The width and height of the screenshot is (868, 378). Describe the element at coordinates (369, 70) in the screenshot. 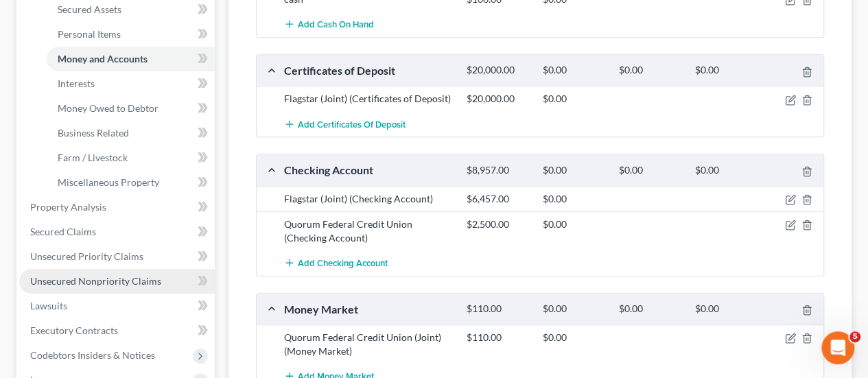

I see `div: Certificates of Deposit` at that location.